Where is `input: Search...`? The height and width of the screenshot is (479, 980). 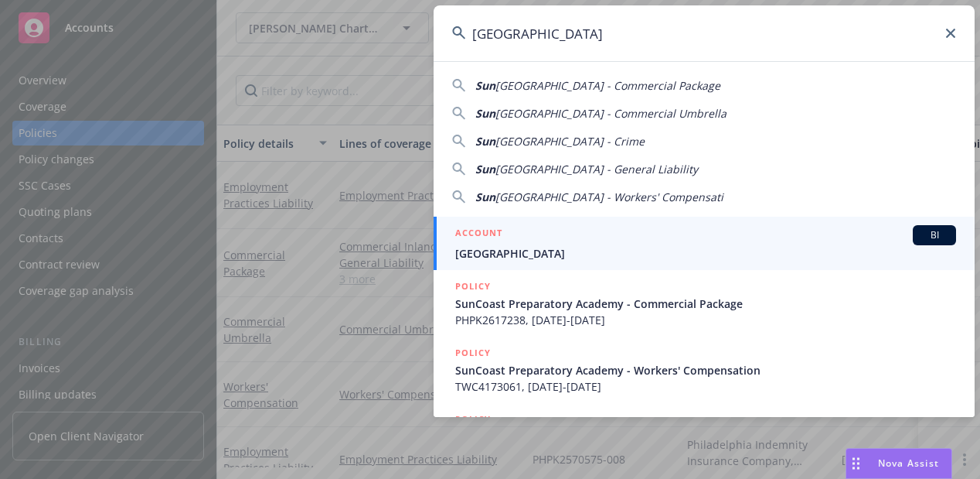 input: Search... is located at coordinates (704, 34).